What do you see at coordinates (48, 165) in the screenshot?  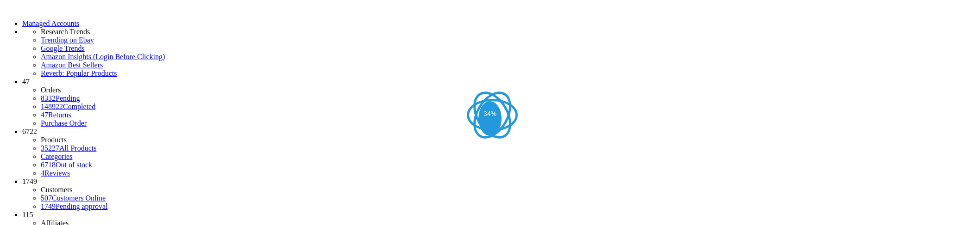 I see `span: 6718` at bounding box center [48, 165].